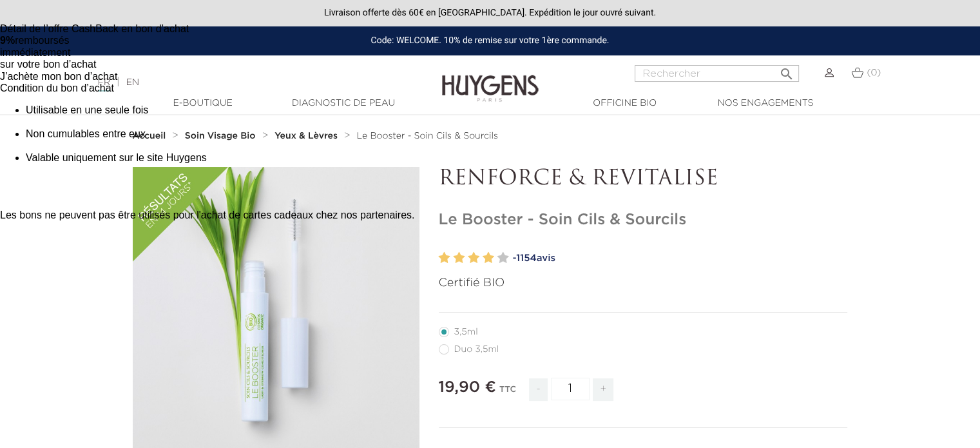  What do you see at coordinates (466, 332) in the screenshot?
I see `label: 3,5ml` at bounding box center [466, 332].